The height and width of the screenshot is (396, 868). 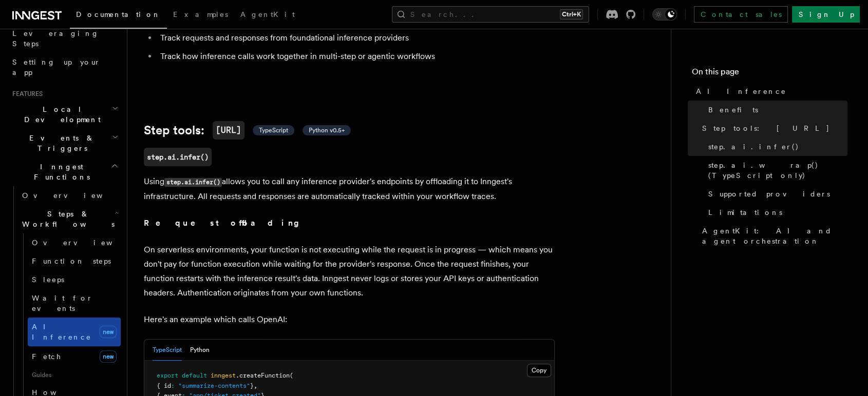 What do you see at coordinates (776, 170) in the screenshot?
I see `a: step.ai.wrap() (TypeScript only)` at bounding box center [776, 170].